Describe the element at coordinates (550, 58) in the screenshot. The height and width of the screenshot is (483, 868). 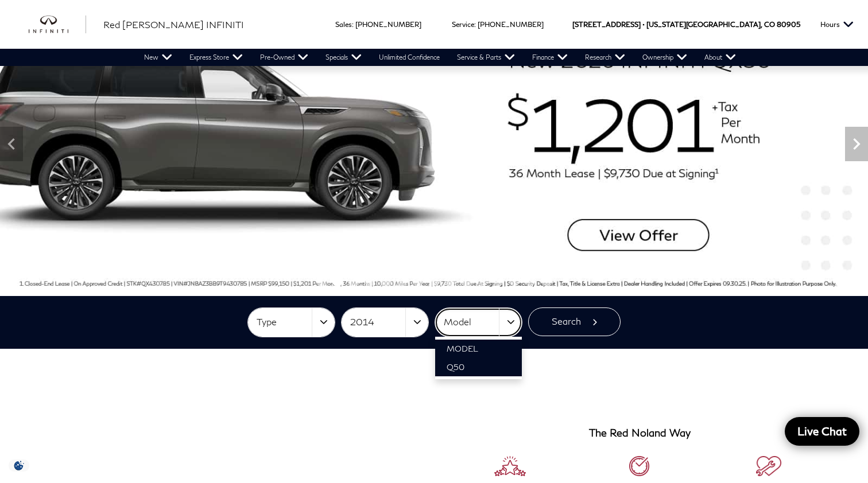
I see `a: Finance` at that location.